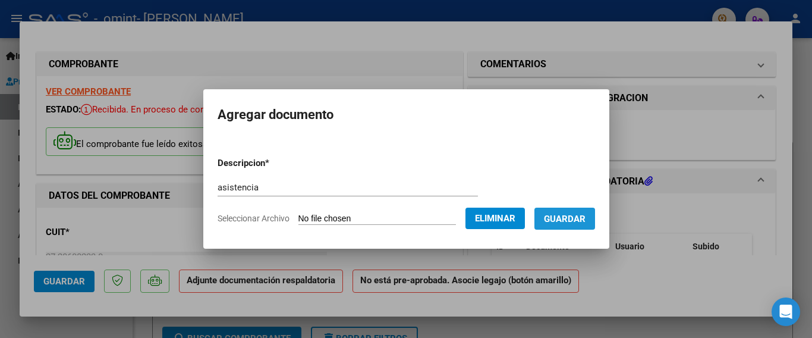 The image size is (812, 338). Describe the element at coordinates (253, 218) in the screenshot. I see `span: Seleccionar Archivo` at that location.